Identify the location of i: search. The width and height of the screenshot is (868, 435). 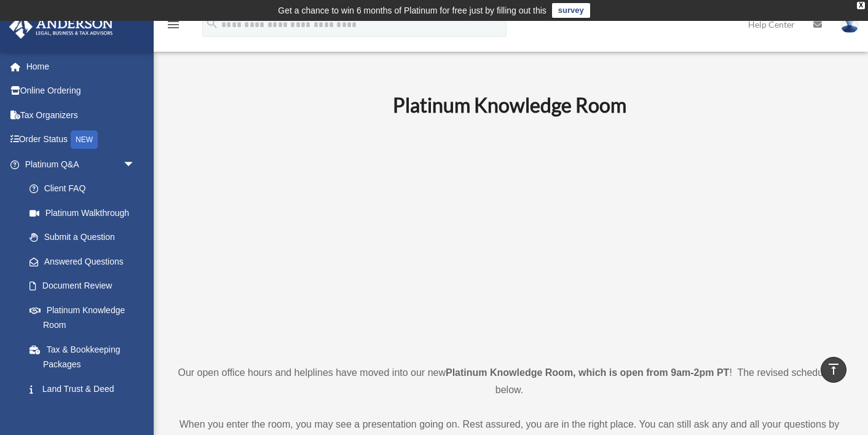
(212, 23).